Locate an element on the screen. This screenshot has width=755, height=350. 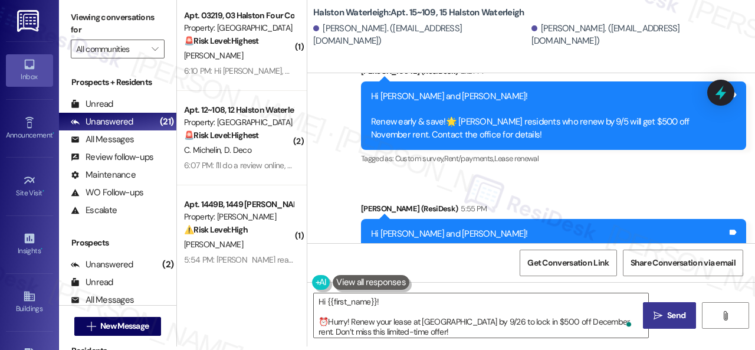
div: Prospects is located at coordinates (117, 242).